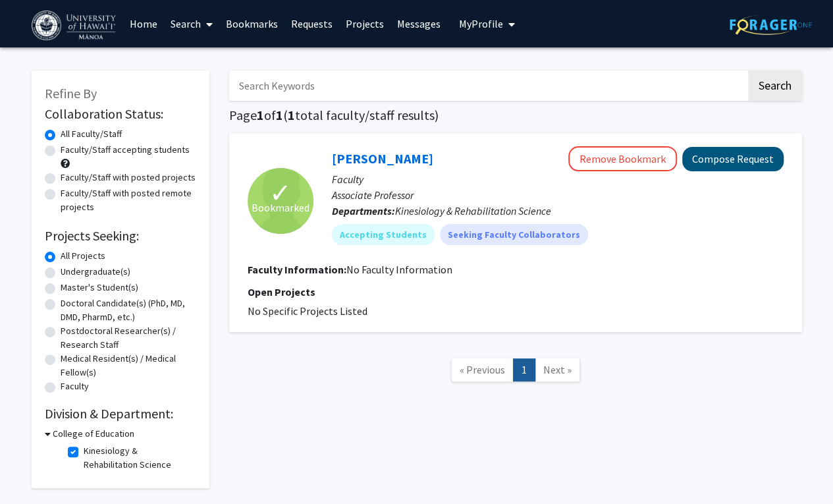 This screenshot has width=833, height=504. What do you see at coordinates (128, 177) in the screenshot?
I see `label: Faculty/Staff with posted projects` at bounding box center [128, 177].